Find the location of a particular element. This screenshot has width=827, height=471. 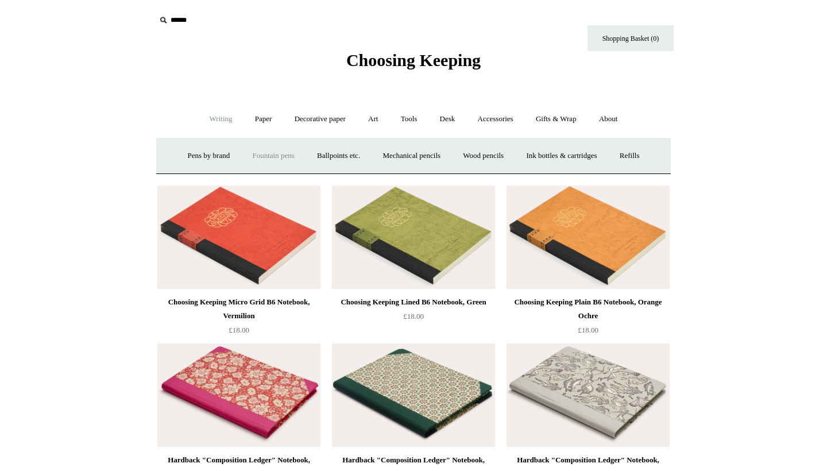

div: Choosing Keeping Plain B6 Notebook, Orange Ochre is located at coordinates (588, 309).